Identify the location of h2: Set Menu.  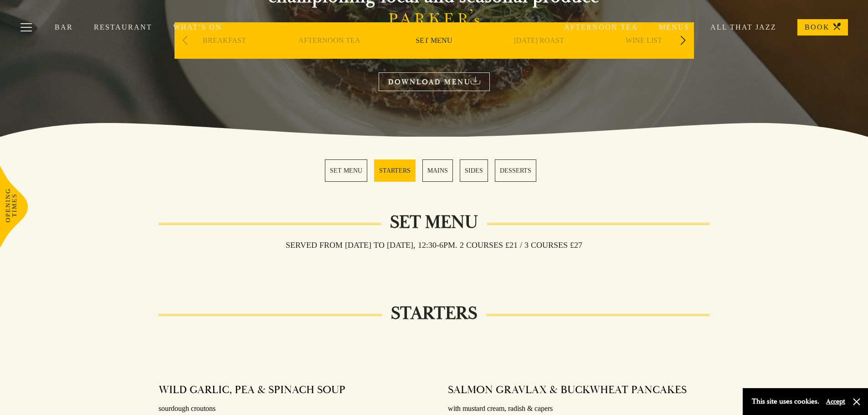
(434, 222).